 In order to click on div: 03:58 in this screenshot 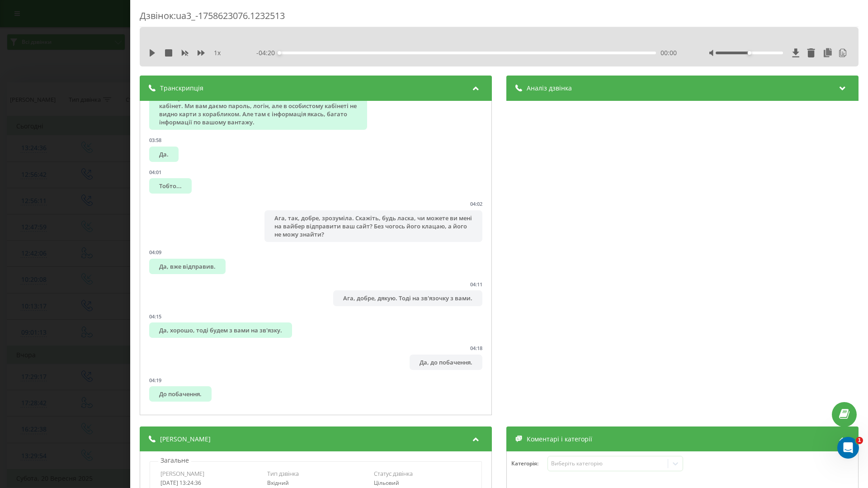, I will do `click(155, 139)`.